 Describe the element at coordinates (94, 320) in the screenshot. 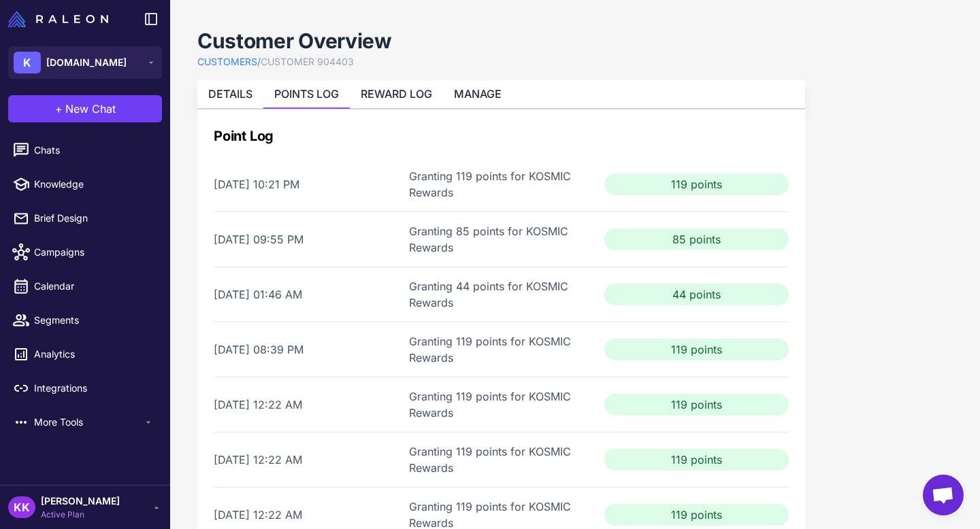

I see `span: Segments` at that location.